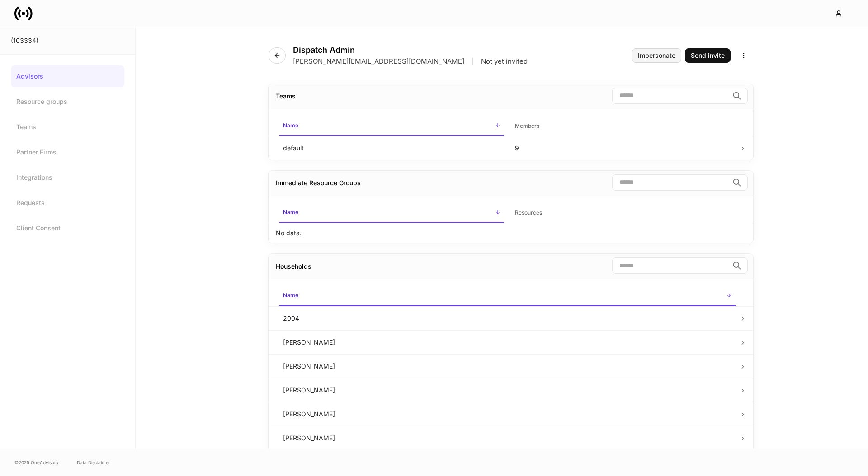 The width and height of the screenshot is (868, 476). Describe the element at coordinates (67, 102) in the screenshot. I see `a: Resource groups` at that location.